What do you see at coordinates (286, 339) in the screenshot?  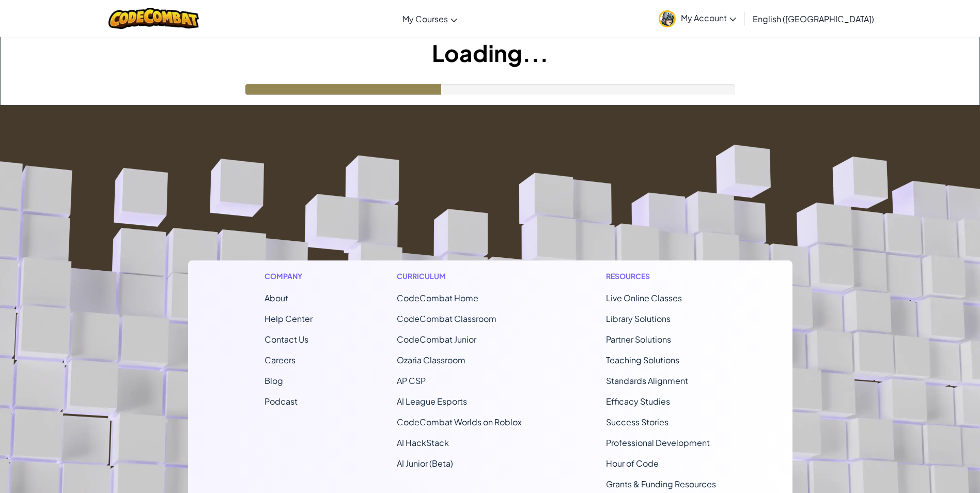 I see `span: Contact Us` at bounding box center [286, 339].